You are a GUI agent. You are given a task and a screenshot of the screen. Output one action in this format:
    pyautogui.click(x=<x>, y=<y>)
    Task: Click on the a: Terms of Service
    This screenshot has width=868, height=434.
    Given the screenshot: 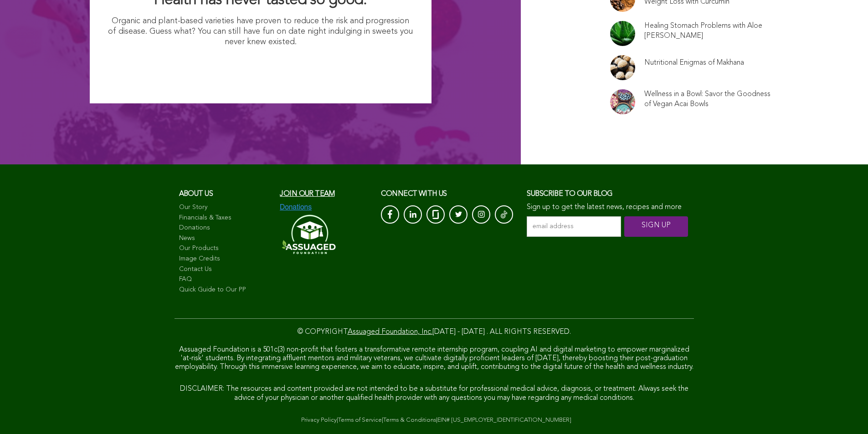 What is the action you would take?
    pyautogui.click(x=360, y=420)
    